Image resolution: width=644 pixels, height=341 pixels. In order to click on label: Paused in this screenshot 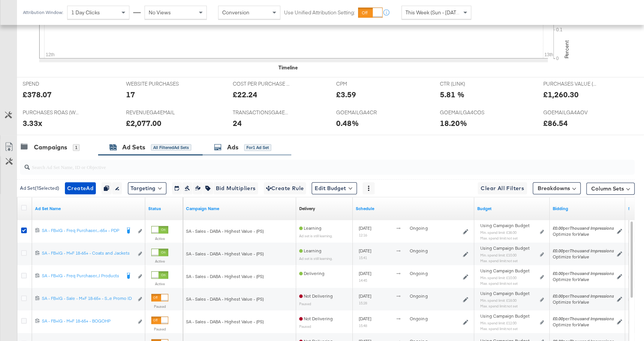, I will do `click(160, 306)`.